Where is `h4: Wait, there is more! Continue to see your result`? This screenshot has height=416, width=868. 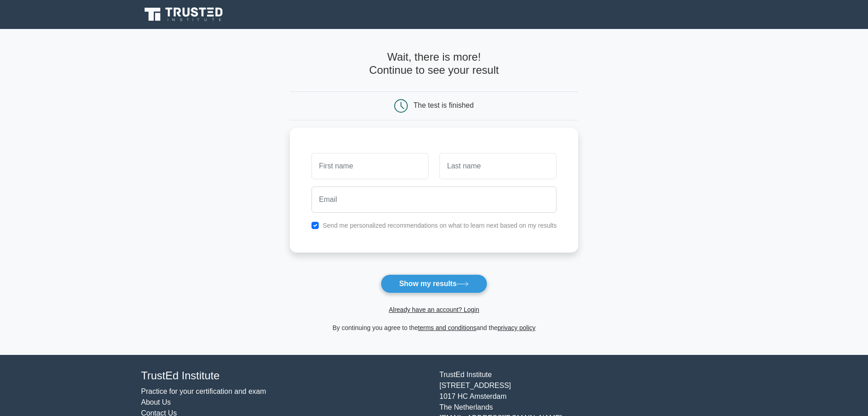
h4: Wait, there is more! Continue to see your result is located at coordinates (434, 64).